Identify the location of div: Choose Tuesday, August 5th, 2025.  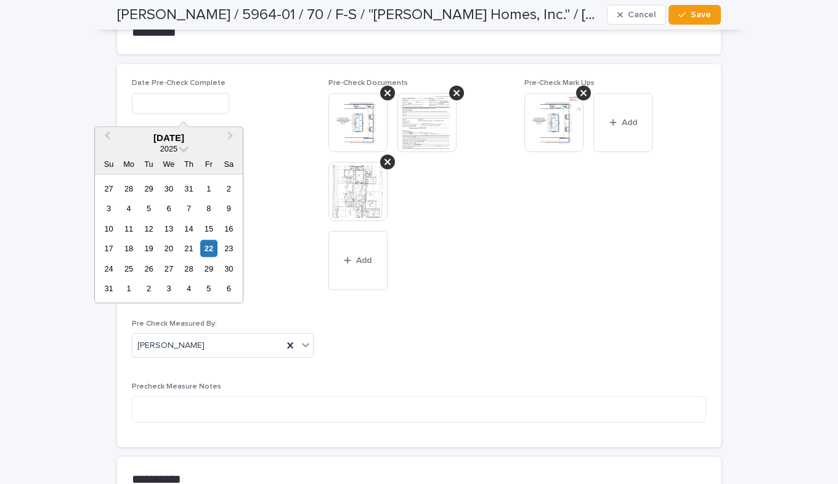
(149, 208).